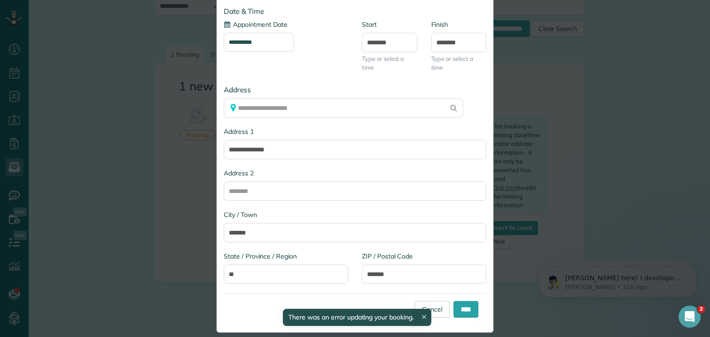 The height and width of the screenshot is (337, 710). Describe the element at coordinates (432, 309) in the screenshot. I see `a: Cancel` at that location.